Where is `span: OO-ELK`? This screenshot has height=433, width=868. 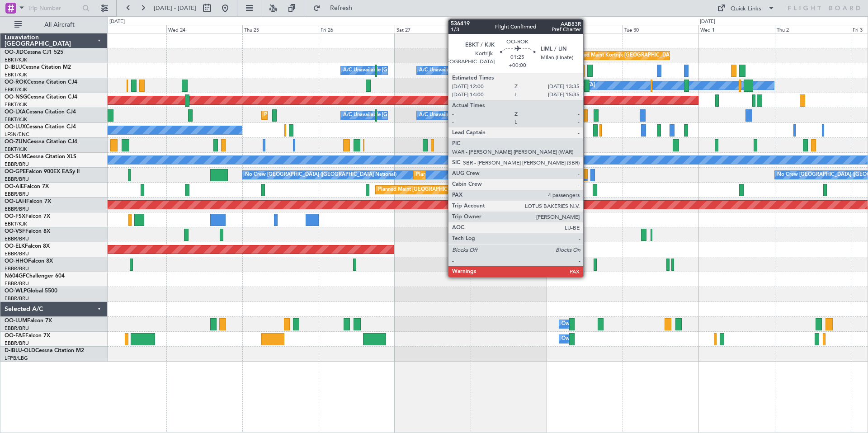
span: OO-ELK is located at coordinates (15, 246).